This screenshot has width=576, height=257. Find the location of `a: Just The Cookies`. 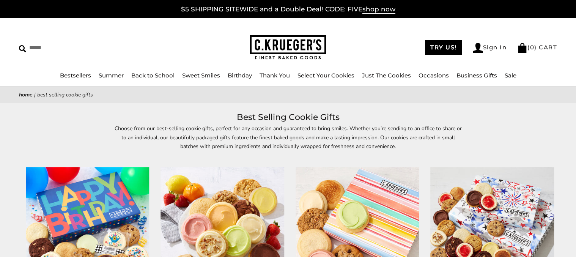

a: Just The Cookies is located at coordinates (386, 75).